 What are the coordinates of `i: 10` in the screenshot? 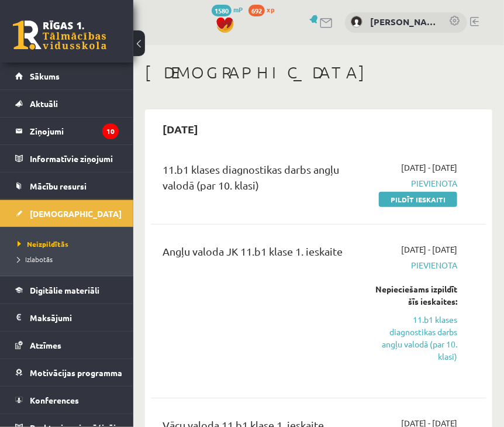 It's located at (111, 131).